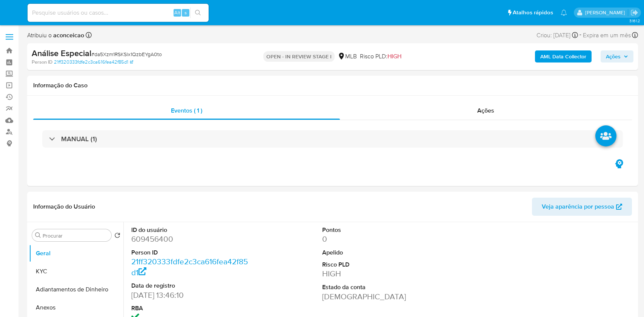  What do you see at coordinates (79, 139) in the screenshot?
I see `h3: MANUAL (1)` at bounding box center [79, 139].